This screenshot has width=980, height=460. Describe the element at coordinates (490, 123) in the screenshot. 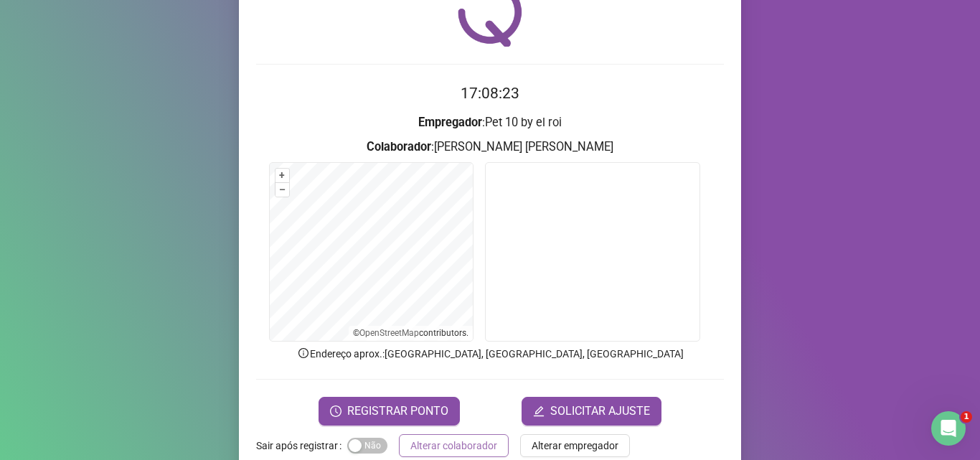

I see `h3: : Pet 10 by el roi` at that location.